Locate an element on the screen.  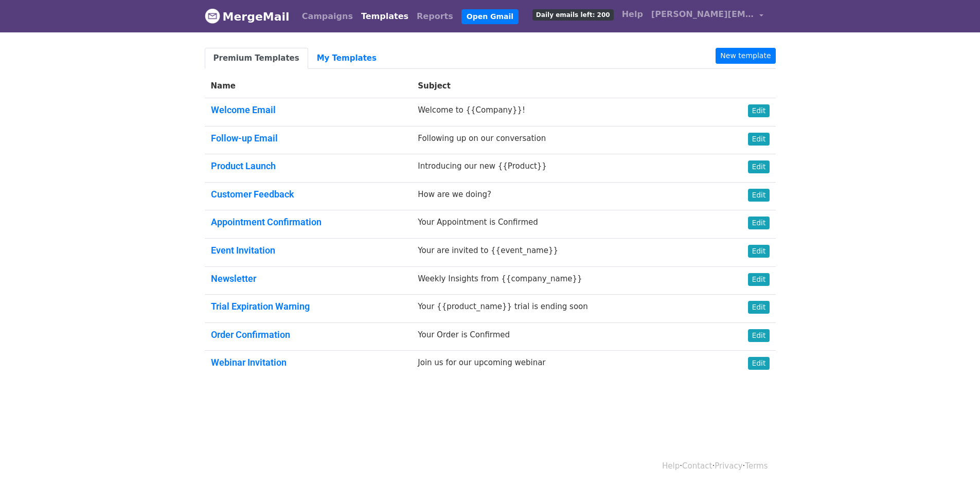
a: Event Invitation is located at coordinates (243, 250).